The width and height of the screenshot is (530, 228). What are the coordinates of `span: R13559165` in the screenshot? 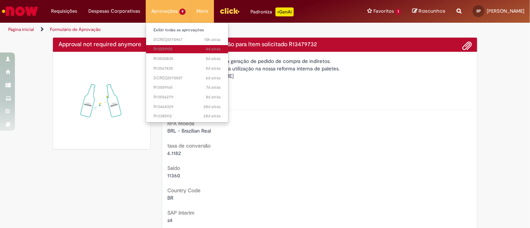 It's located at (187, 88).